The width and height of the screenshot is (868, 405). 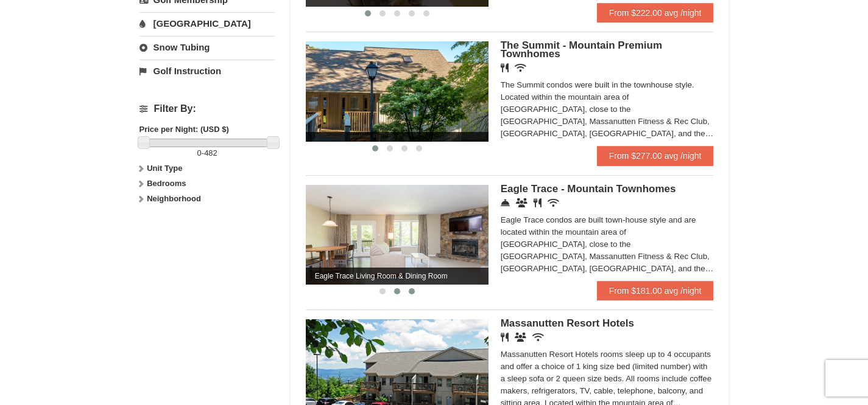 What do you see at coordinates (207, 109) in the screenshot?
I see `h4: Filter By:` at bounding box center [207, 109].